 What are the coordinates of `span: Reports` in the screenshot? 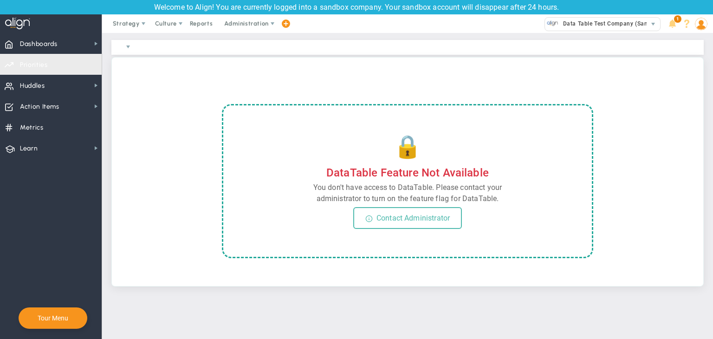 It's located at (202, 24).